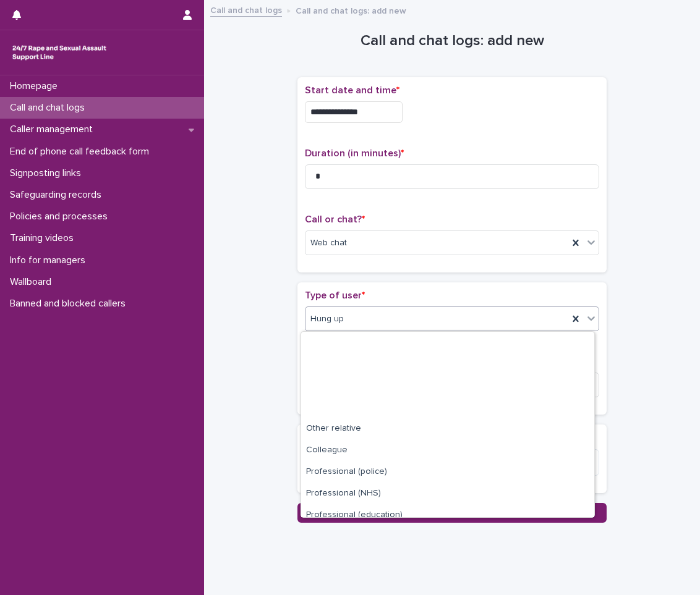  What do you see at coordinates (33, 282) in the screenshot?
I see `p: Wallboard` at bounding box center [33, 282].